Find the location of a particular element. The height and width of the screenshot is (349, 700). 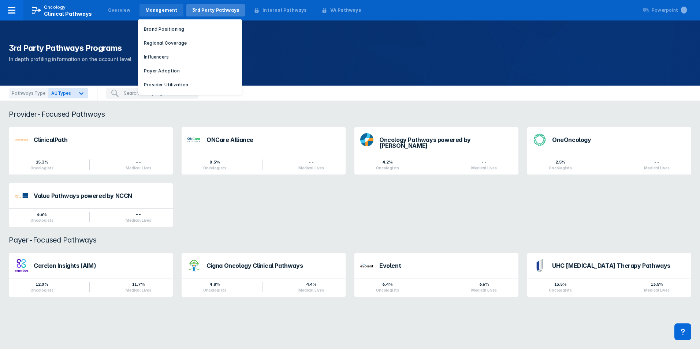

div: Carelon Insights (AIM) is located at coordinates (100, 266).